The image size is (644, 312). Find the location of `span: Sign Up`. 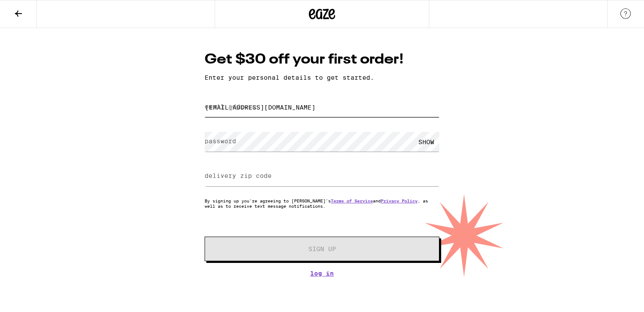

span: Sign Up is located at coordinates (322, 249).